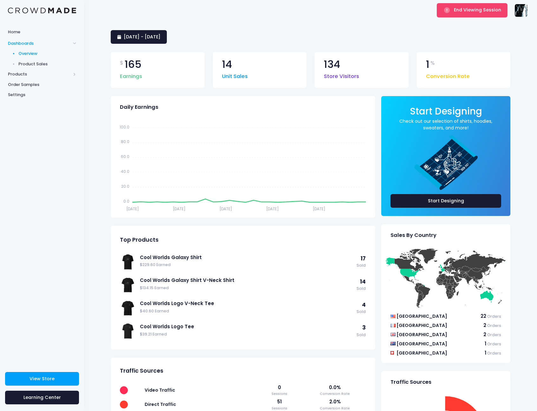  Describe the element at coordinates (445, 125) in the screenshot. I see `a: Check out our selection of shirts, hoodies, sweaters, and more!` at that location.